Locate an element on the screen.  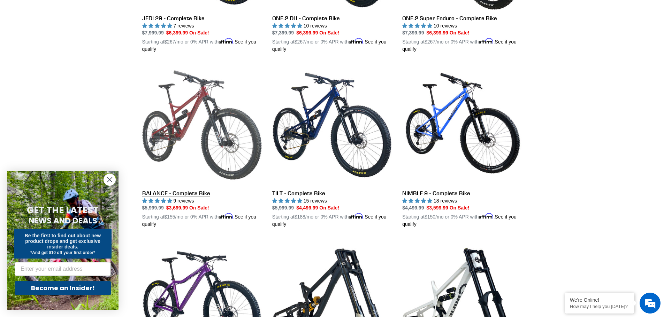
span: *And get $10 off your first order* is located at coordinates (62, 253).